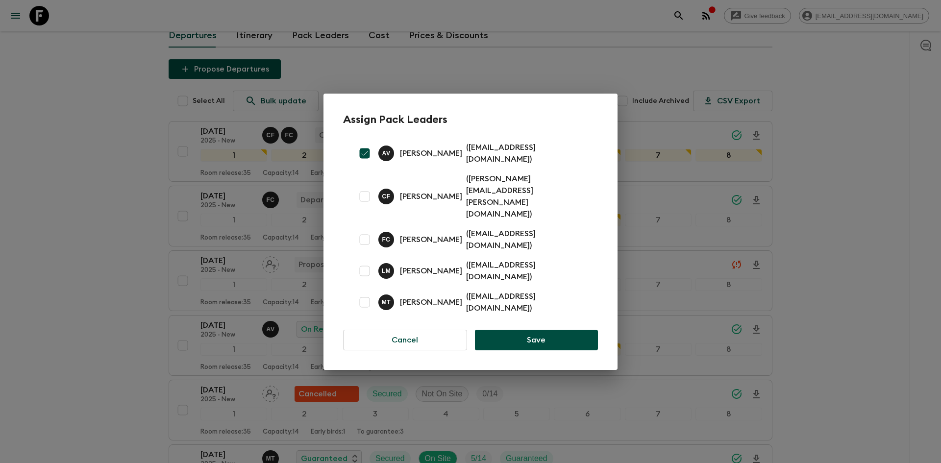 The width and height of the screenshot is (941, 463). What do you see at coordinates (405, 340) in the screenshot?
I see `button: Cancel` at bounding box center [405, 340].